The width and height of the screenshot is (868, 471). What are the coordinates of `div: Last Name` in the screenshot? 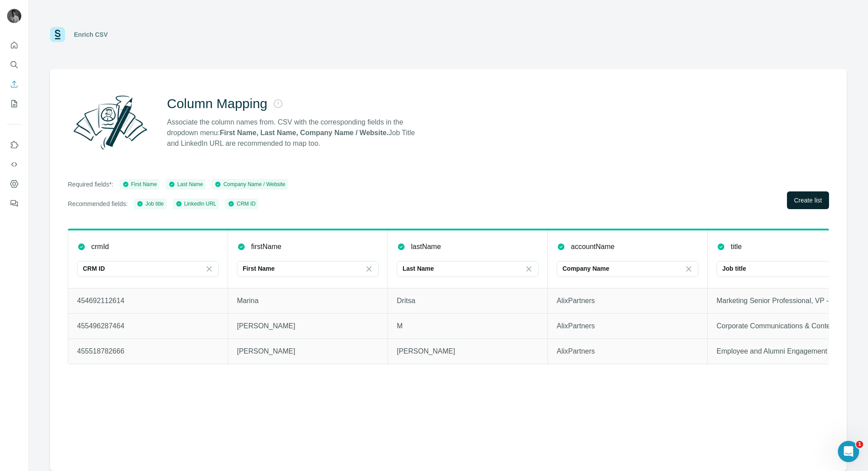 It's located at (186, 184).